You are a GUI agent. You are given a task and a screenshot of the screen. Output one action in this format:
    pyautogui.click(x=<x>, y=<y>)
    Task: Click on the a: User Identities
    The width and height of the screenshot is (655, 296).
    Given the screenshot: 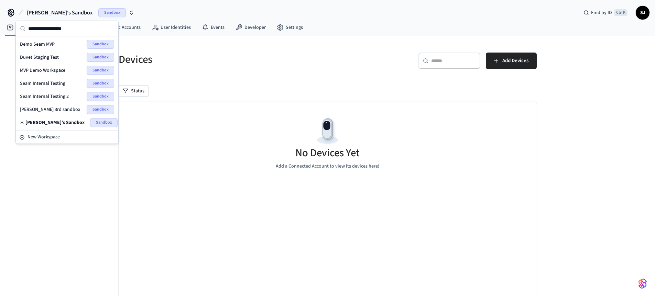 What is the action you would take?
    pyautogui.click(x=171, y=27)
    